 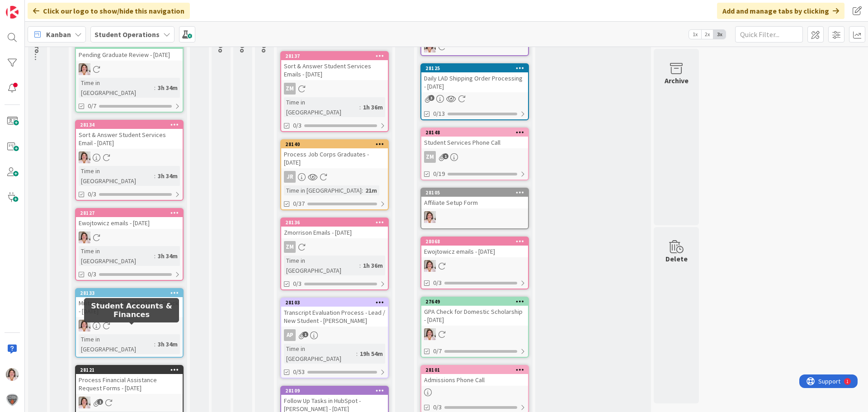 What do you see at coordinates (335, 145) in the screenshot?
I see `div: 28140` at bounding box center [335, 145].